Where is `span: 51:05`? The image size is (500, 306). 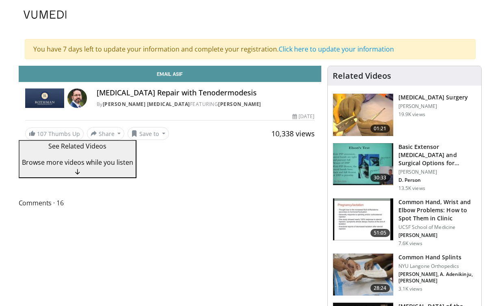 span: 51:05 is located at coordinates (380, 233).